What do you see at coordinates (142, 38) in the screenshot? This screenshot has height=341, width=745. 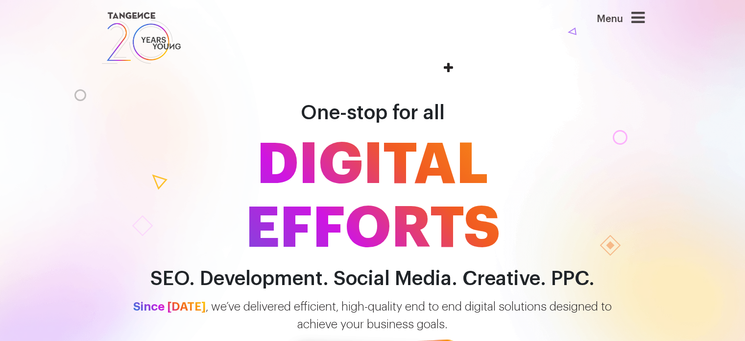 I see `img: logo SVG` at bounding box center [142, 38].